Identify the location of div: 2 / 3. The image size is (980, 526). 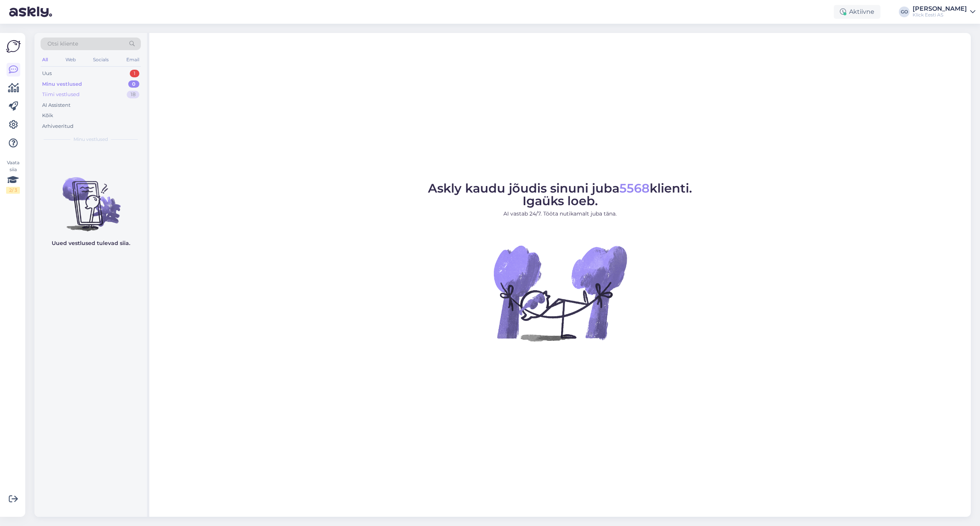
(13, 190).